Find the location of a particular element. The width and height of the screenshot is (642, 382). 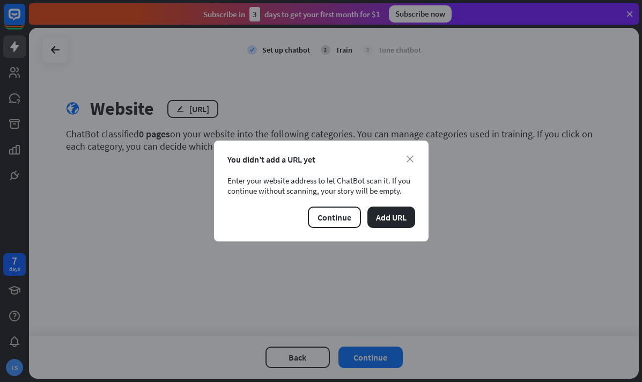

i: close is located at coordinates (409, 159).